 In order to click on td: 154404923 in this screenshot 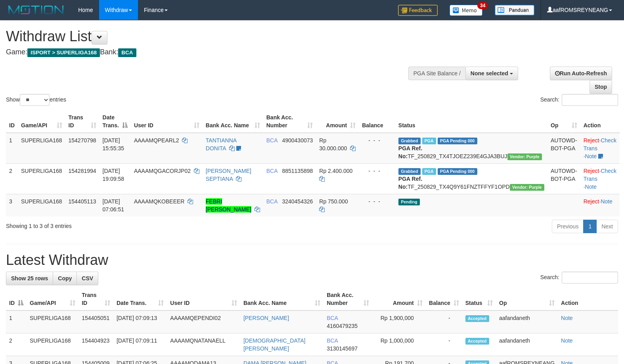, I will do `click(96, 344)`.